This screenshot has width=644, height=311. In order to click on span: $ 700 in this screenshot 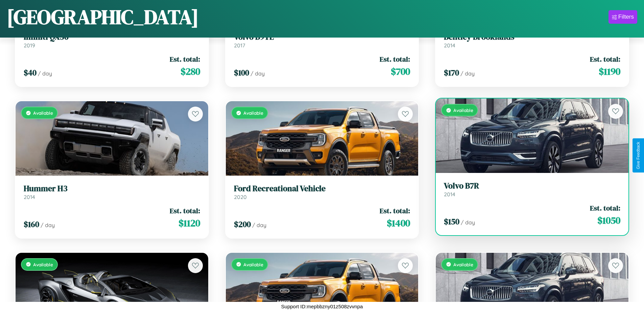, I will do `click(400, 71)`.